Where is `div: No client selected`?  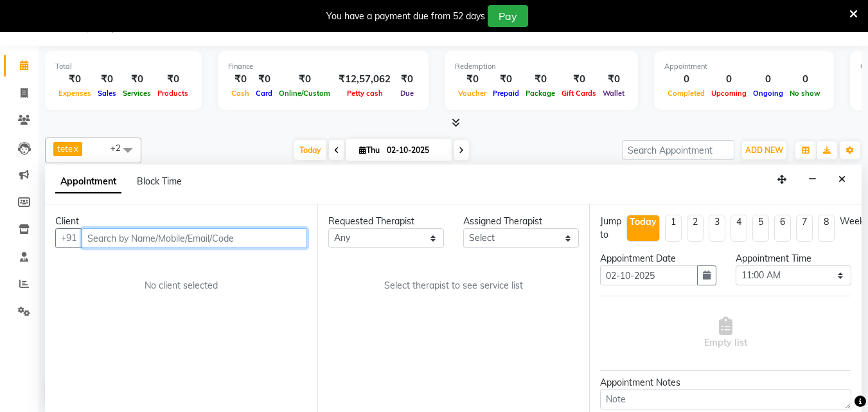
div: No client selected is located at coordinates (182, 285).